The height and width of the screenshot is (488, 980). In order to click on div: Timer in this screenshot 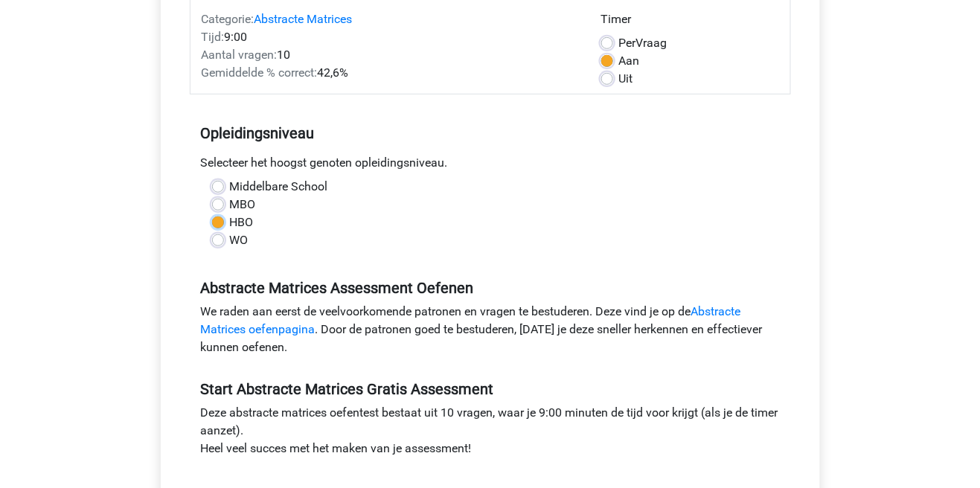, I will do `click(689, 22)`.